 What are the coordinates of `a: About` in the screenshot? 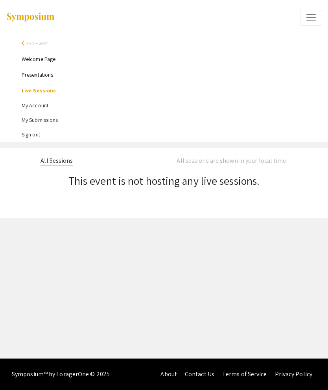 It's located at (169, 374).